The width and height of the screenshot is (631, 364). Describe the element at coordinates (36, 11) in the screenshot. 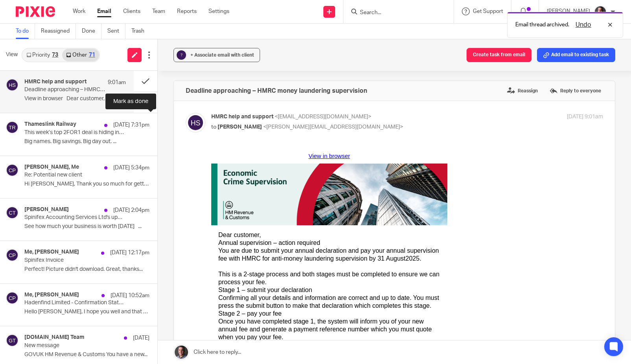

I see `img: Pixie` at that location.